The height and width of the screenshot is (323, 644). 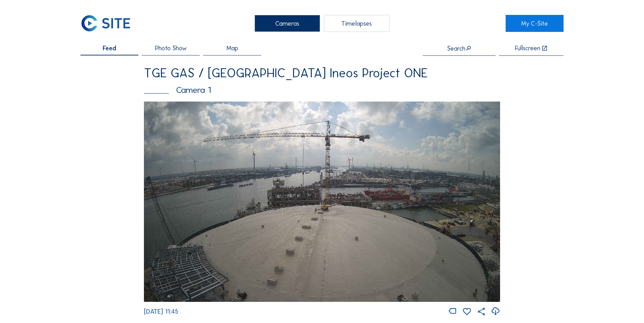 What do you see at coordinates (534, 23) in the screenshot?
I see `a: My C-Site` at bounding box center [534, 23].